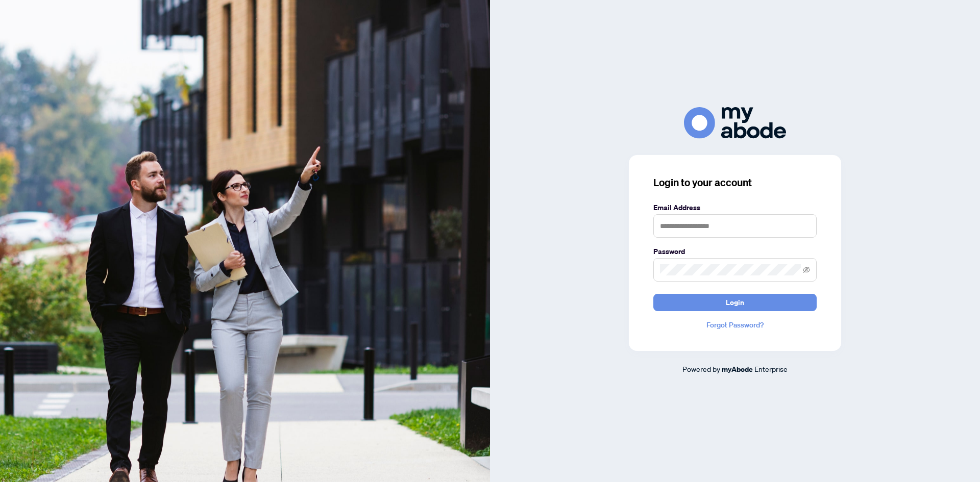  What do you see at coordinates (735, 302) in the screenshot?
I see `span: Login` at bounding box center [735, 302].